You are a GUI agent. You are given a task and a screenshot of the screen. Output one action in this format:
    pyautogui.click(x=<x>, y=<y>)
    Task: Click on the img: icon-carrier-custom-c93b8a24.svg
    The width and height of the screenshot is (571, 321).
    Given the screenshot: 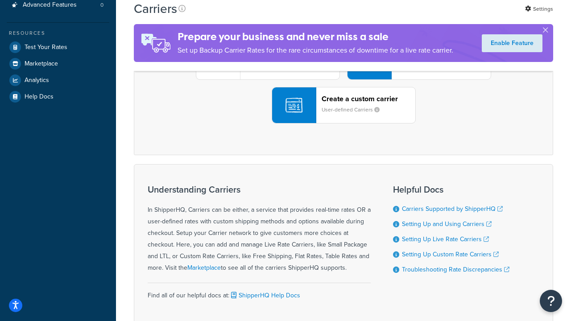 What is the action you would take?
    pyautogui.click(x=294, y=105)
    